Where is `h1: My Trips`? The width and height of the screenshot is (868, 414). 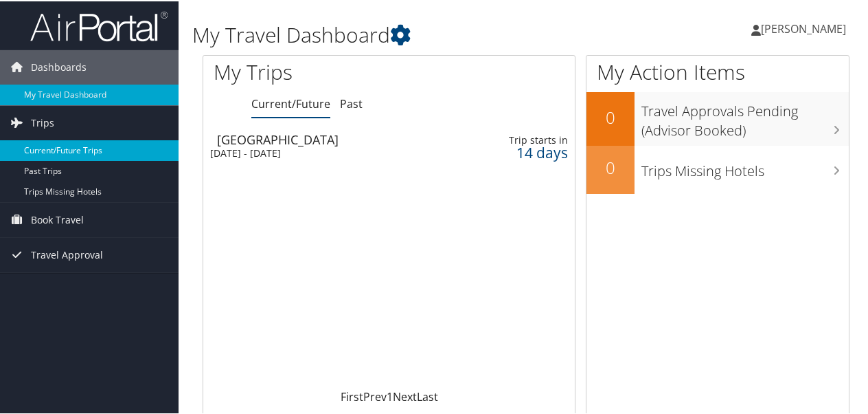
h1: My Trips is located at coordinates (312, 71).